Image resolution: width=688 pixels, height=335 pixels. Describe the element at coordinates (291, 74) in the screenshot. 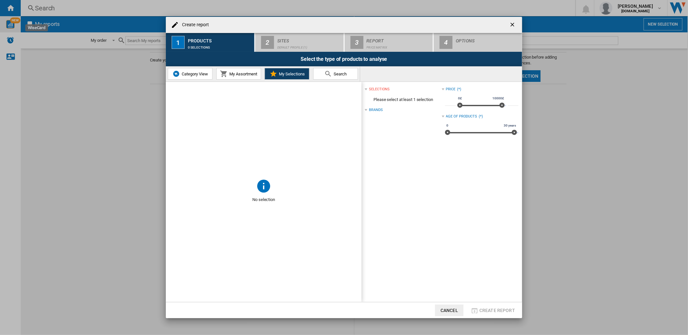

I see `span: My Selections` at that location.